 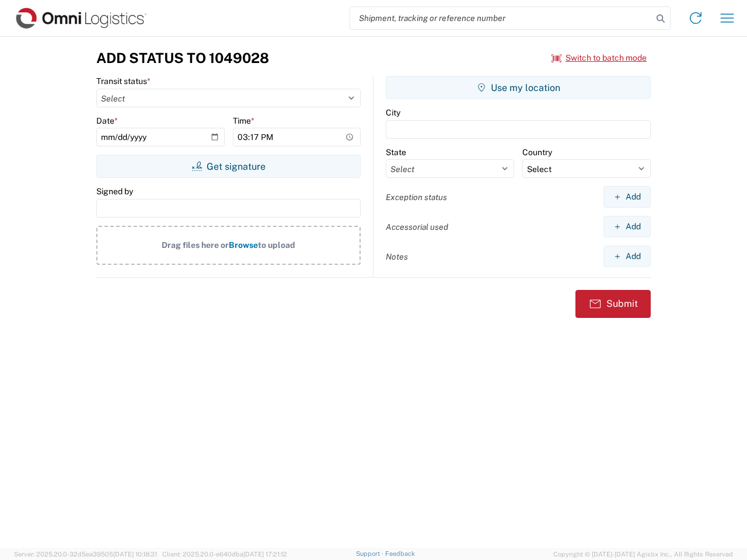 What do you see at coordinates (501, 18) in the screenshot?
I see `input: Shipment, tracking or reference number` at bounding box center [501, 18].